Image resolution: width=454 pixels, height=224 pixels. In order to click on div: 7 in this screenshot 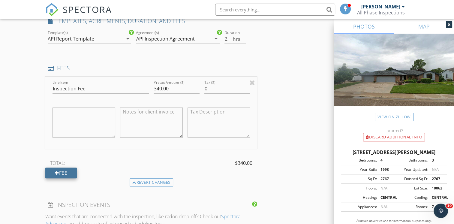, I will do `click(437, 207)`.